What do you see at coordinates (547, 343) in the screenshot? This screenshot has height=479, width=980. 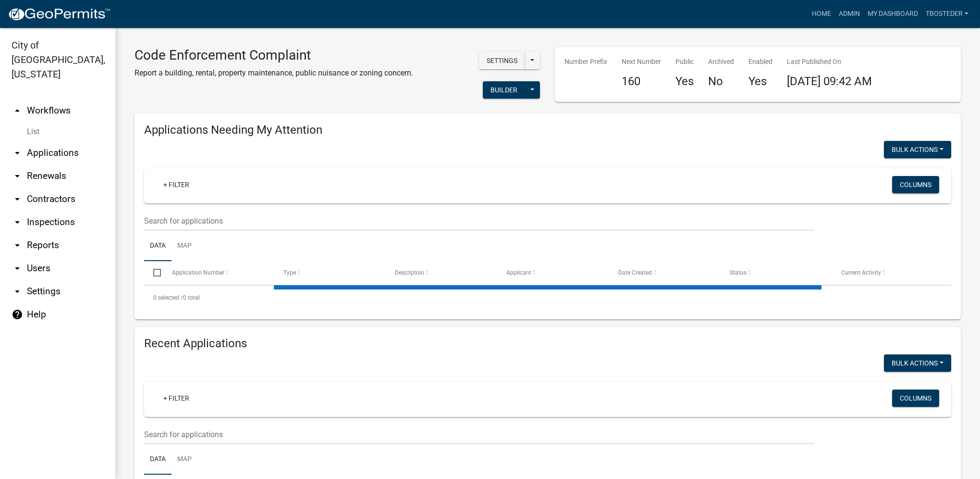 I see `h4: Recent Applications` at bounding box center [547, 343].